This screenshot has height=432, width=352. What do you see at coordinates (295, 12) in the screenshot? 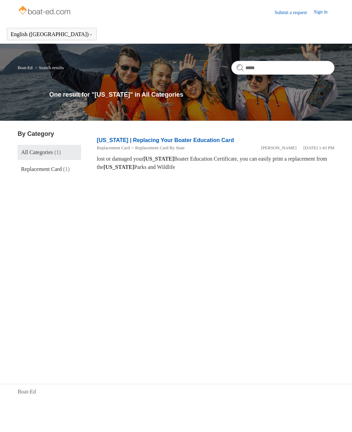
I see `a: Submit a request` at bounding box center [295, 12].